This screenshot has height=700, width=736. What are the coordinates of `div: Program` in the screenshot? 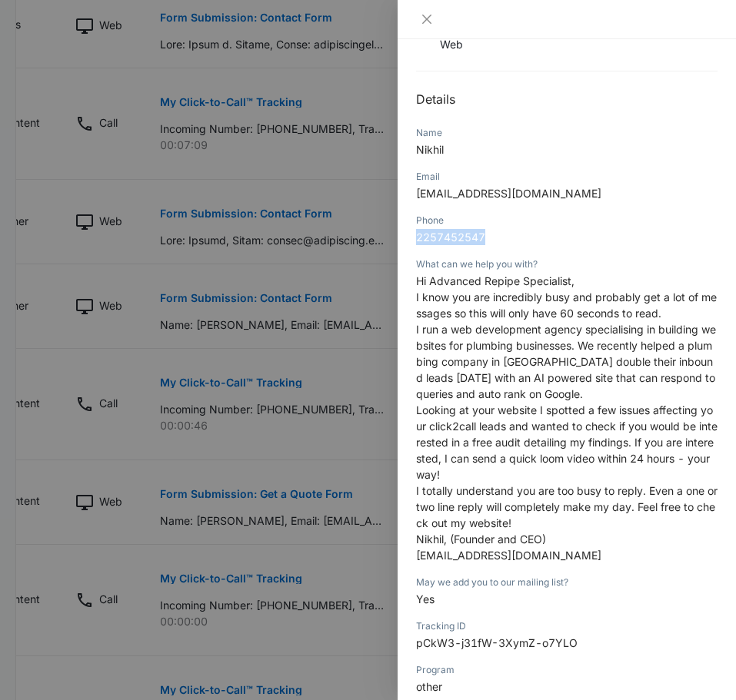 It's located at (567, 670).